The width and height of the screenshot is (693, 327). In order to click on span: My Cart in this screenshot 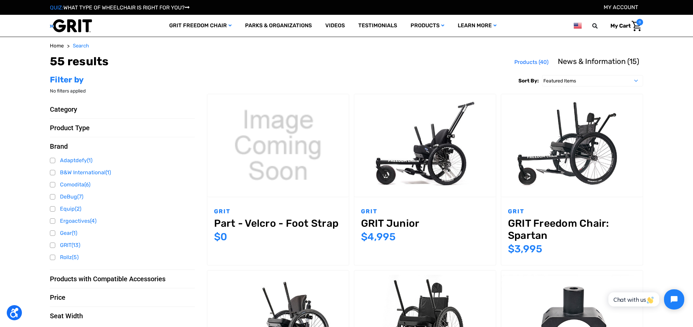, I will do `click(620, 26)`.